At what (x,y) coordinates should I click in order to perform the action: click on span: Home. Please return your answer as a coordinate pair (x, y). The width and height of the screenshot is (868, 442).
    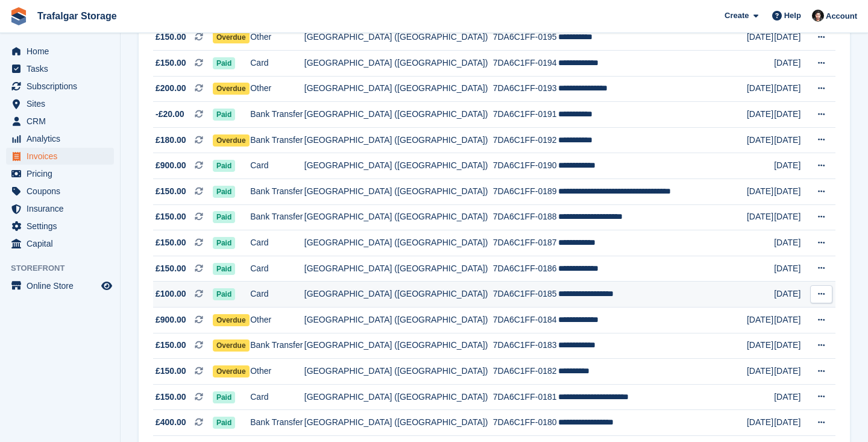
    Looking at the image, I should click on (63, 51).